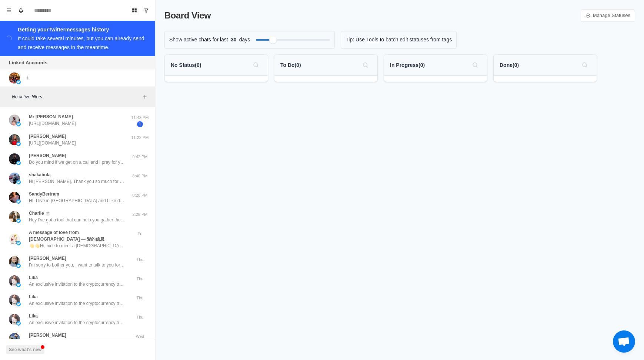 The image size is (644, 360). Describe the element at coordinates (76, 97) in the screenshot. I see `p: No active filters` at that location.